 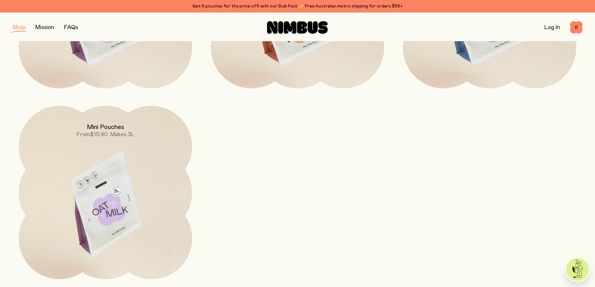 What do you see at coordinates (105, 192) in the screenshot?
I see `a: Mini PouchesFrom$15.90• Makes 3L` at bounding box center [105, 192].